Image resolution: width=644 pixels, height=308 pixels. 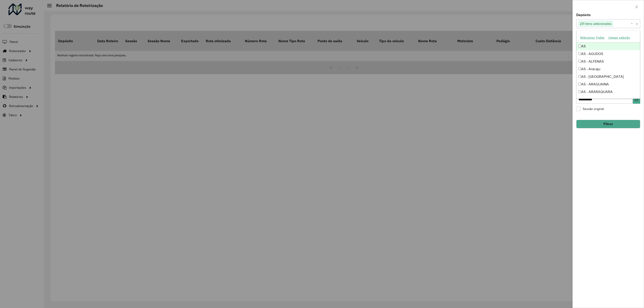 I want to click on div: AS - ALFENAS, so click(x=608, y=62).